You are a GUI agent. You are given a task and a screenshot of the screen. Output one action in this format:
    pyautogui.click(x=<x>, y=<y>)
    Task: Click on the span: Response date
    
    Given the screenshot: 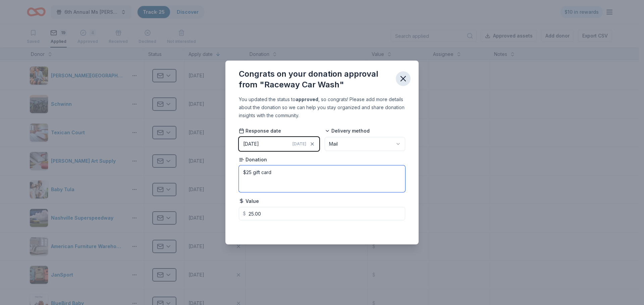 What is the action you would take?
    pyautogui.click(x=260, y=131)
    